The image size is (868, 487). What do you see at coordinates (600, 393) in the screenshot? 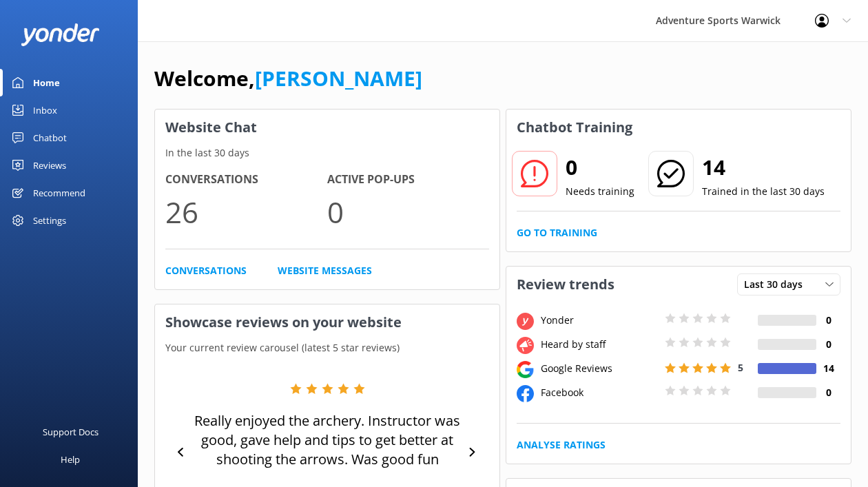
I see `div: Facebook` at bounding box center [600, 393].